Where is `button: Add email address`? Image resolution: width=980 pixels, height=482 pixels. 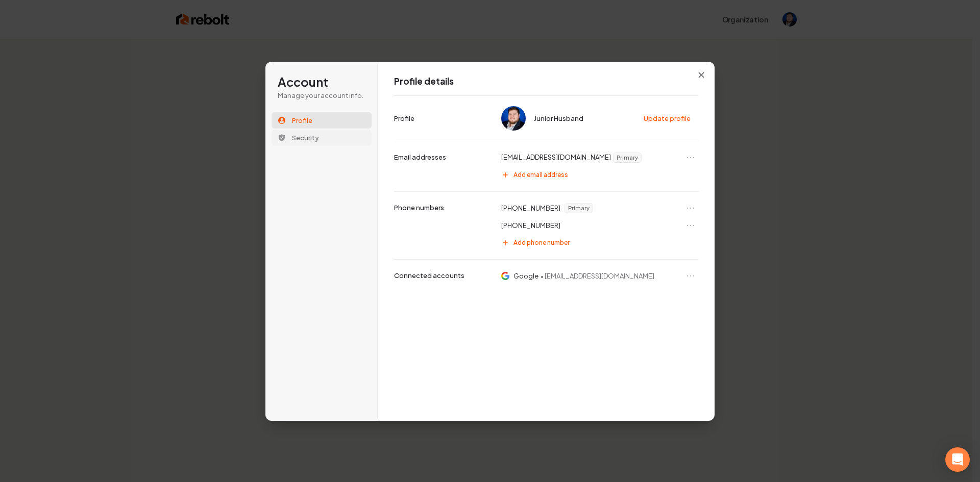 button: Add email address is located at coordinates (597, 175).